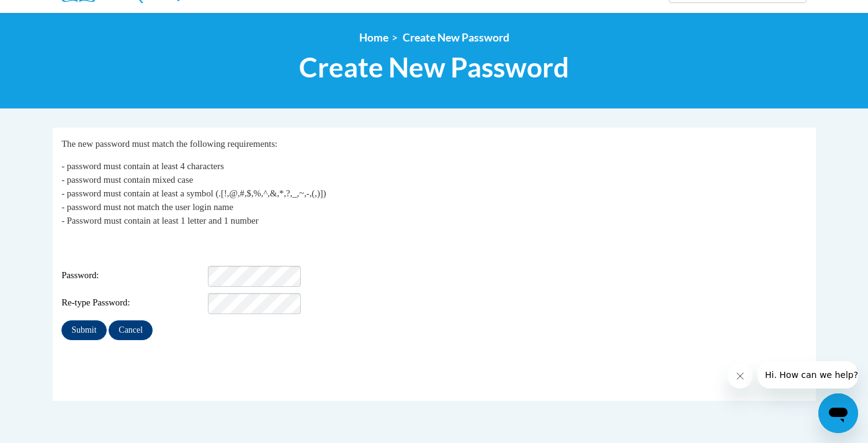  What do you see at coordinates (169, 144) in the screenshot?
I see `span: The new password must match the following requirements:` at bounding box center [169, 144].